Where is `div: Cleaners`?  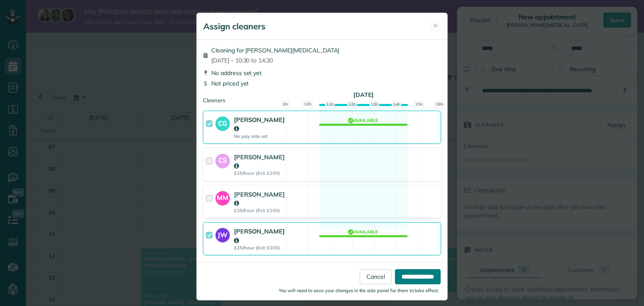
div: Cleaners is located at coordinates (322, 98).